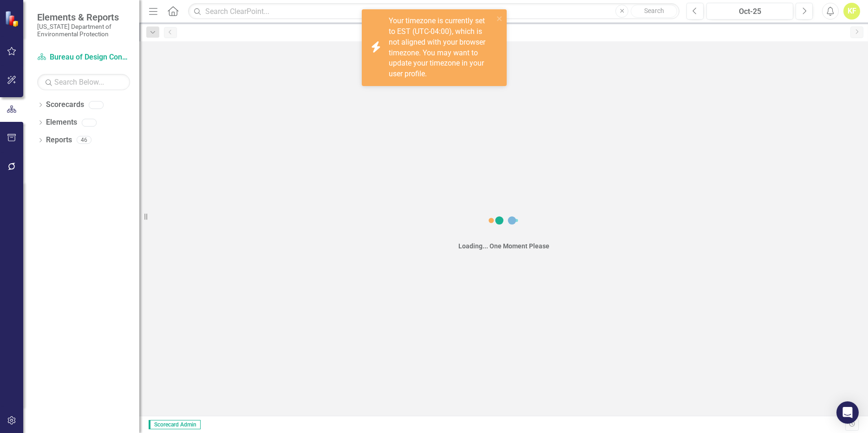 The height and width of the screenshot is (433, 868). Describe the element at coordinates (65, 105) in the screenshot. I see `a: Scorecards` at that location.